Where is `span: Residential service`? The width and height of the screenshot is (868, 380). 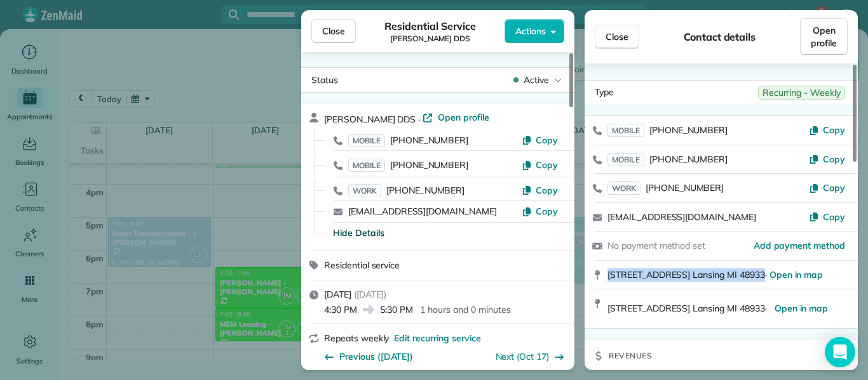
span: Residential service is located at coordinates (361, 266).